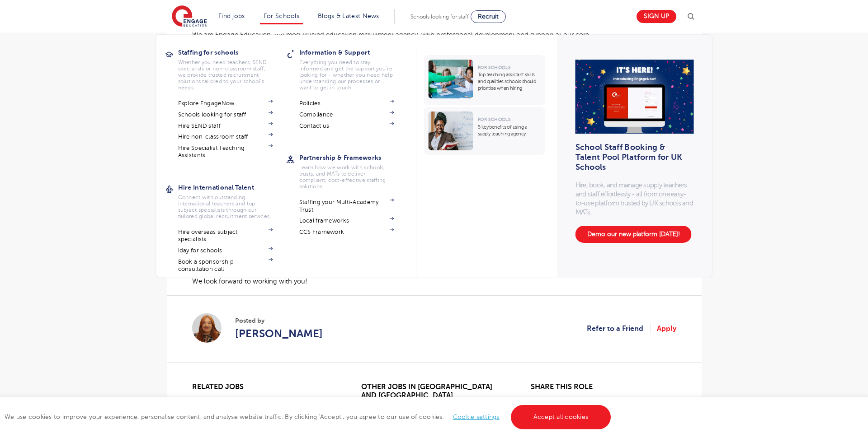  Describe the element at coordinates (347, 115) in the screenshot. I see `a: Compliance` at that location.